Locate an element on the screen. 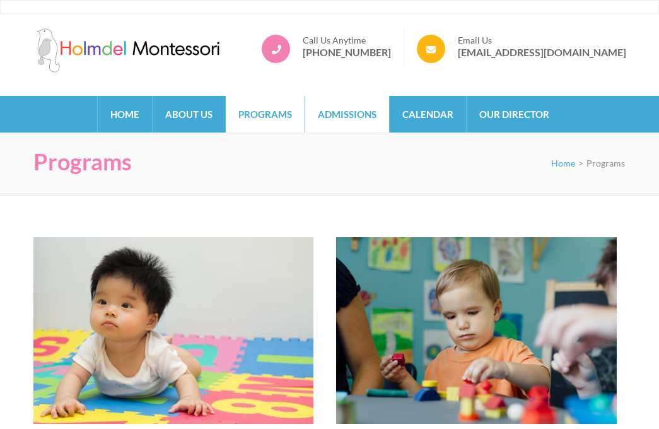 The height and width of the screenshot is (429, 659). a: Calendar is located at coordinates (427, 114).